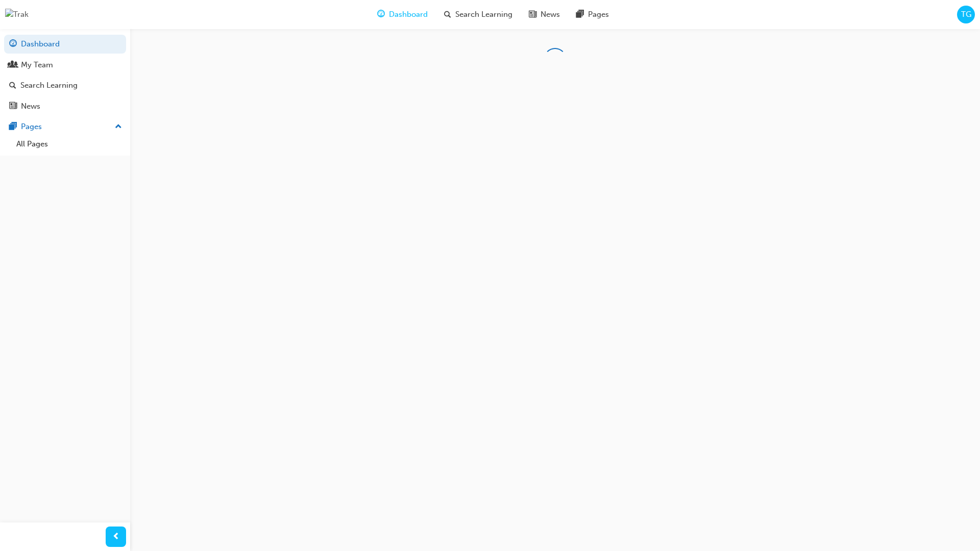  What do you see at coordinates (598, 14) in the screenshot?
I see `span: Pages` at bounding box center [598, 14].